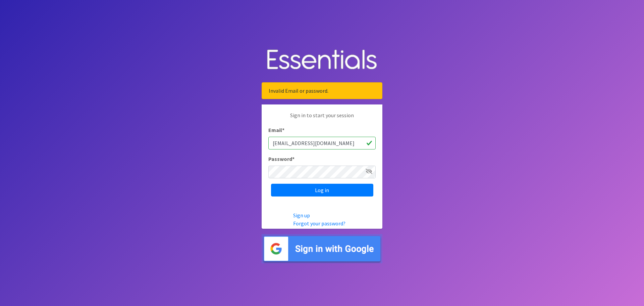 Image resolution: width=644 pixels, height=306 pixels. What do you see at coordinates (282, 158) in the screenshot?
I see `label: Password` at bounding box center [282, 158].